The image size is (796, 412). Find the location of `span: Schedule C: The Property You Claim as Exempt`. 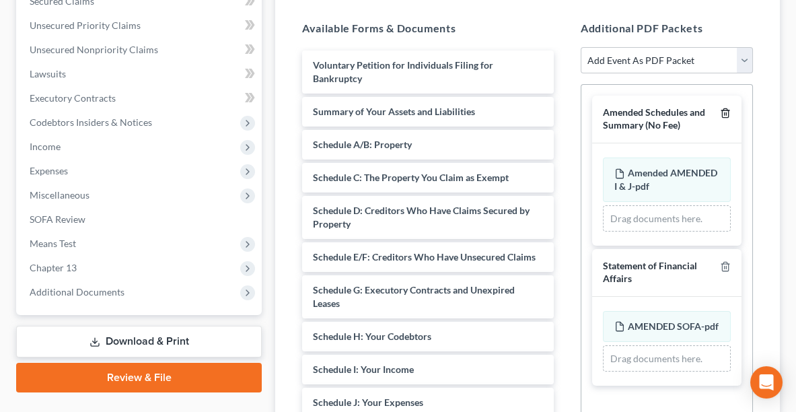

span: Schedule C: The Property You Claim as Exempt is located at coordinates (411, 177).